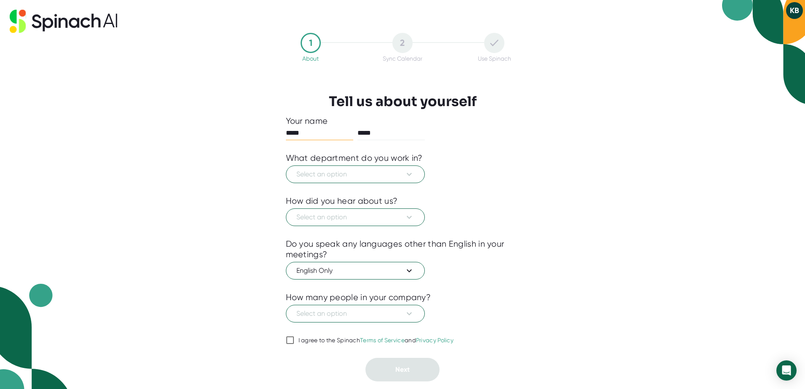 Image resolution: width=805 pixels, height=389 pixels. Describe the element at coordinates (402, 59) in the screenshot. I see `div: Sync Calendar` at that location.